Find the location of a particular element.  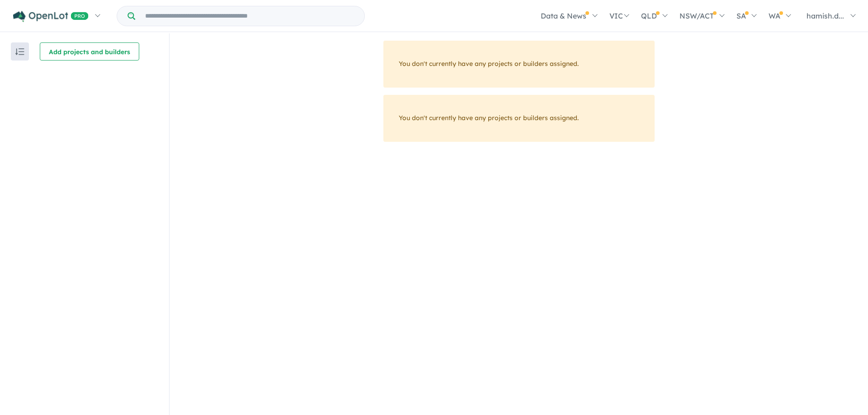

img: Openlot PRO Logo White is located at coordinates (51, 16).